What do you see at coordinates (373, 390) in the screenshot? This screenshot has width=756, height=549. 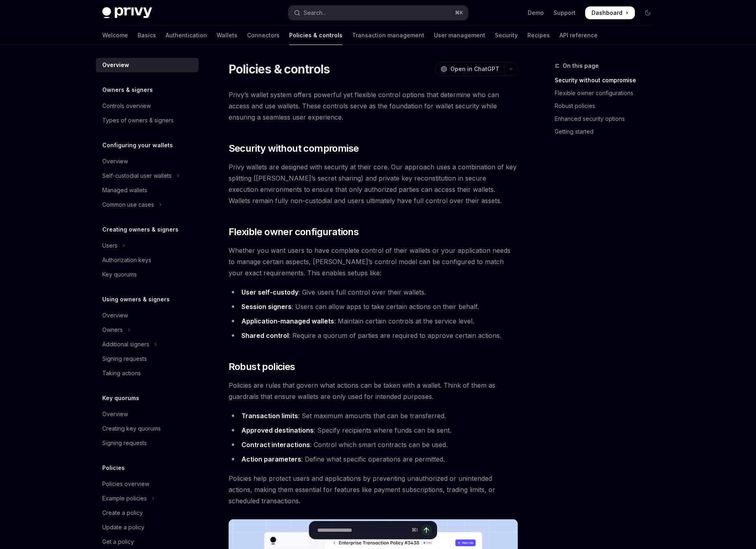 I see `span: Policies are rules that govern what actions can be taken with a wallet. Think of them as guardrai...` at bounding box center [373, 390].